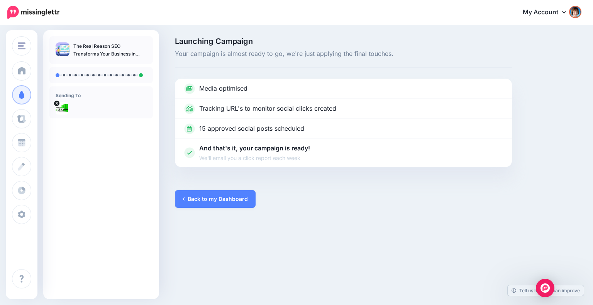 The image size is (593, 305). Describe the element at coordinates (343, 41) in the screenshot. I see `span: Launching Campaign` at that location.